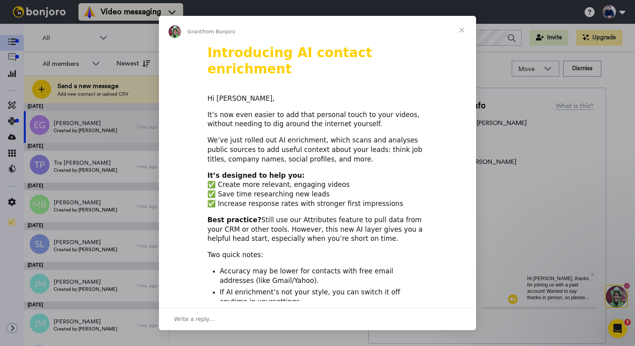 The image size is (635, 346). Describe the element at coordinates (318, 229) in the screenshot. I see `div: Still use our Attributes feature to pull data from your CRM or other tools. However, this new AI ...` at that location.